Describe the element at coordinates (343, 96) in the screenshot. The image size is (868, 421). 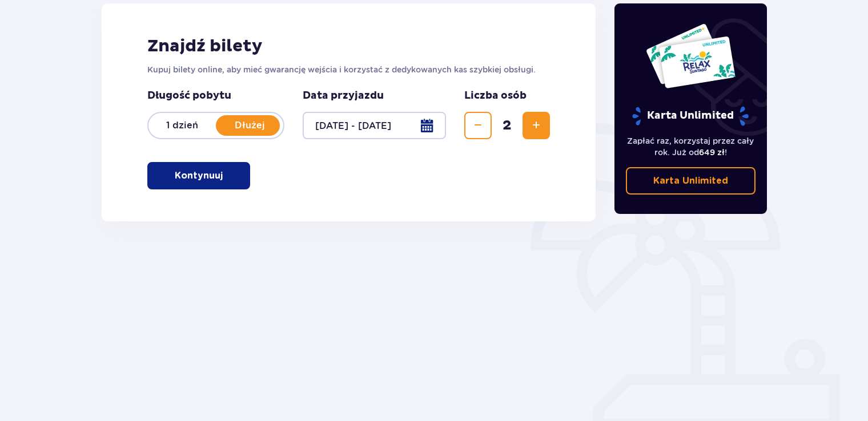
I see `p: Data przyjazdu` at that location.